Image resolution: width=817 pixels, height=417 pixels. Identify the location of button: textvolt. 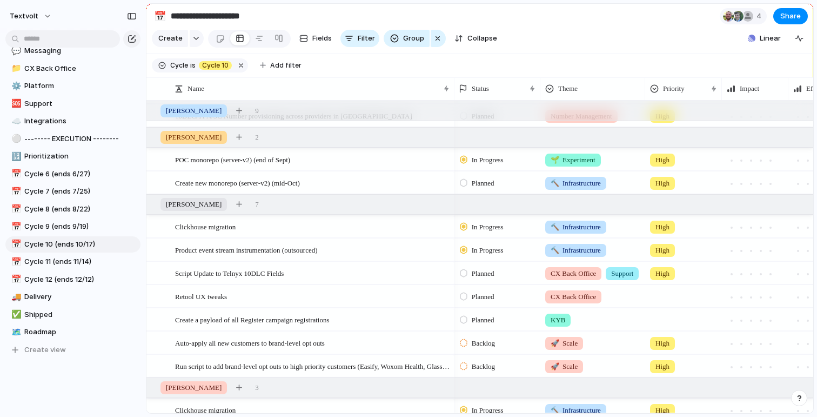
(31, 16).